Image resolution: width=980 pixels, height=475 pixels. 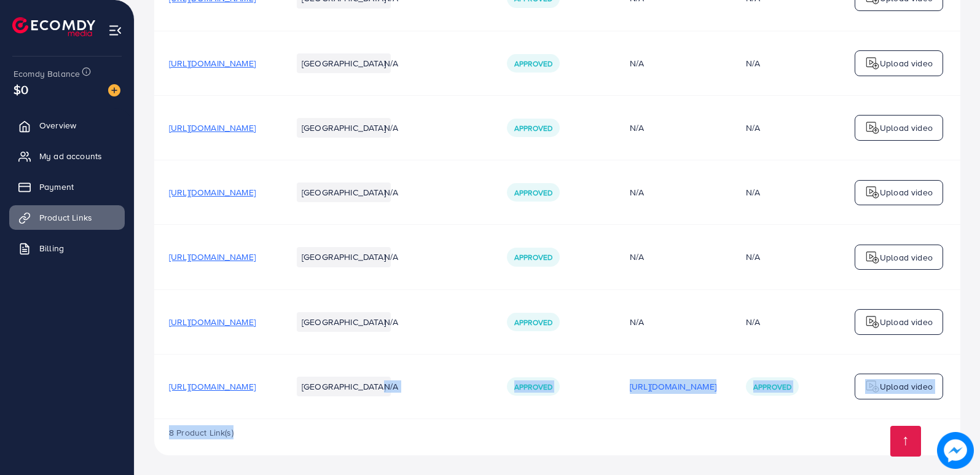 What do you see at coordinates (66, 218) in the screenshot?
I see `span: Product Links` at bounding box center [66, 218].